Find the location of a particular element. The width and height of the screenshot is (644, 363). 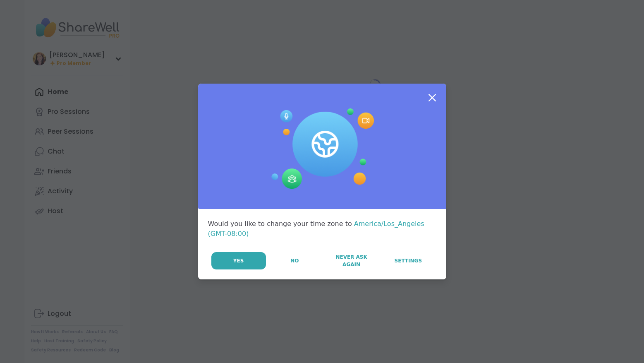

button: No is located at coordinates (295, 260).